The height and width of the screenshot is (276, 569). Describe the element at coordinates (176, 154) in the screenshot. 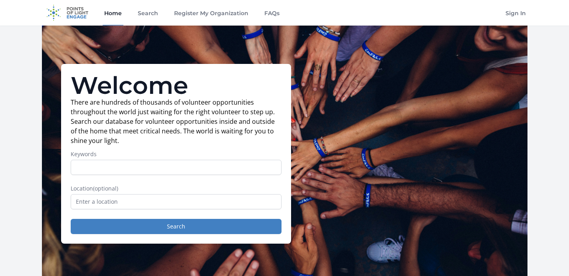

I see `label: Keywords` at that location.